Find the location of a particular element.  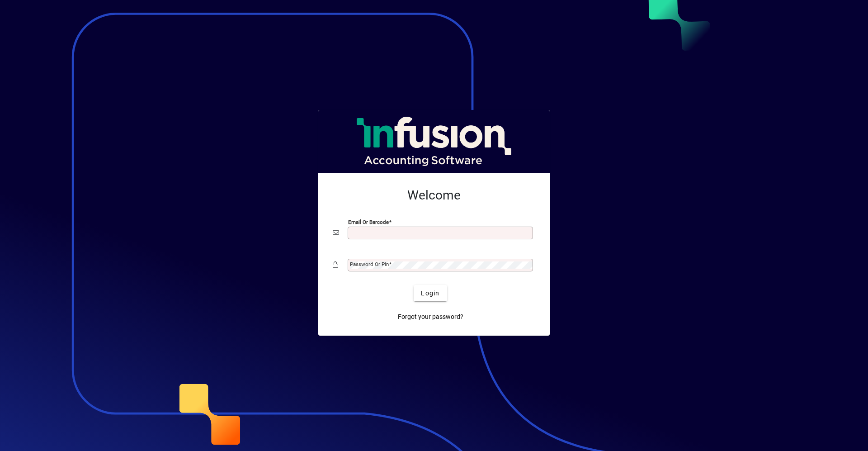

mat-label: Email or Barcode is located at coordinates (369, 222).